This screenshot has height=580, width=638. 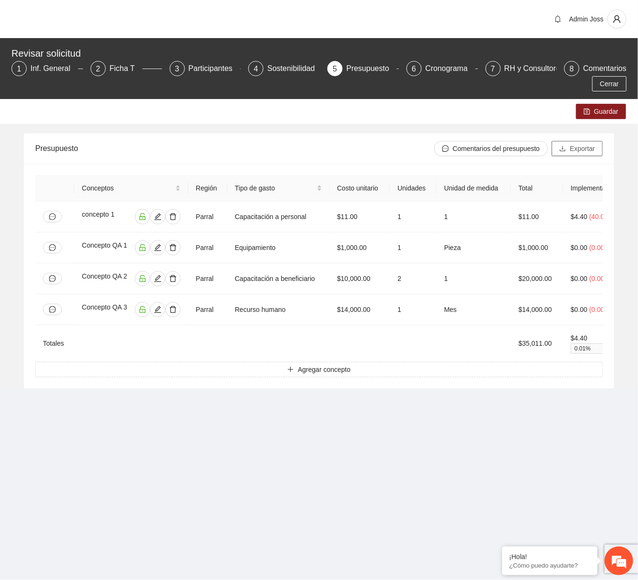 I want to click on td: Mes, so click(x=473, y=309).